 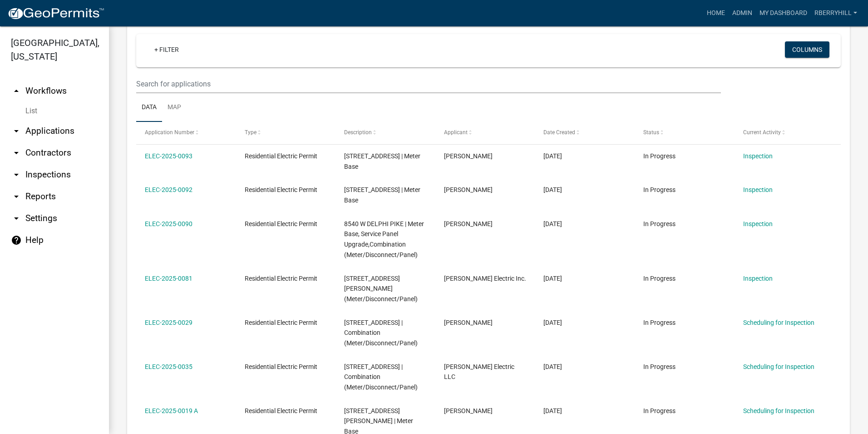 What do you see at coordinates (552, 223) in the screenshot?
I see `span: 08/13/2025` at bounding box center [552, 223].